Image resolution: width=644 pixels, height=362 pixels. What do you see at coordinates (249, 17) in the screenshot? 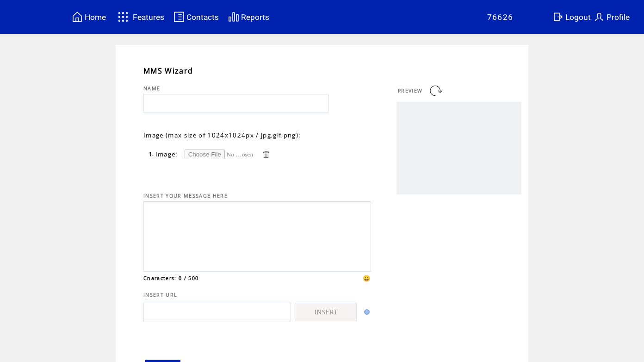
I see `a: Reports` at bounding box center [249, 17].